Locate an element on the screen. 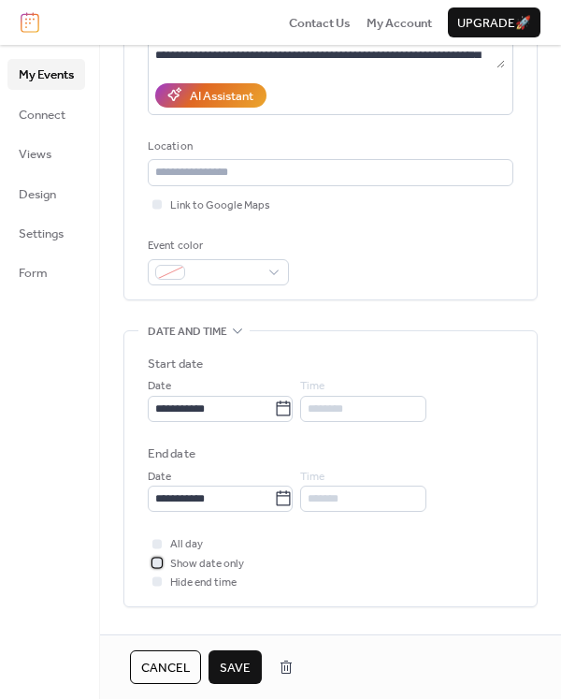 The height and width of the screenshot is (699, 561). button: Save is located at coordinates (235, 667).